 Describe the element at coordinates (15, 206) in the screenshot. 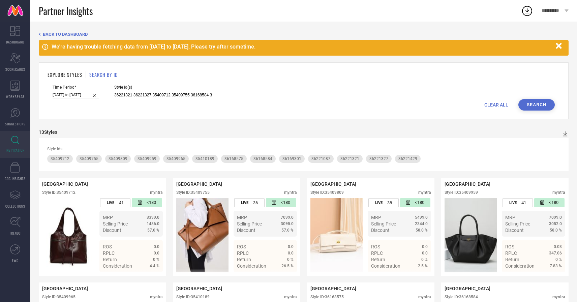

I see `span: COLLECTIONS` at that location.